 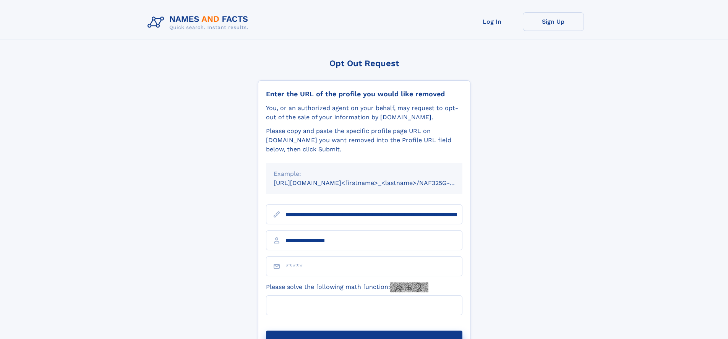 I want to click on a: Sign Up, so click(x=553, y=21).